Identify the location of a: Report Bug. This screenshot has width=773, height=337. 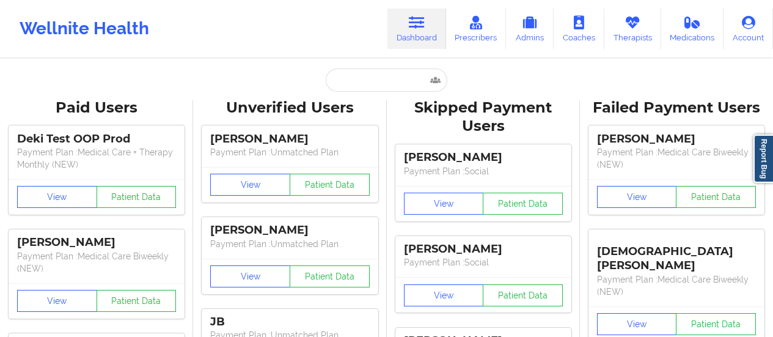
(764, 158).